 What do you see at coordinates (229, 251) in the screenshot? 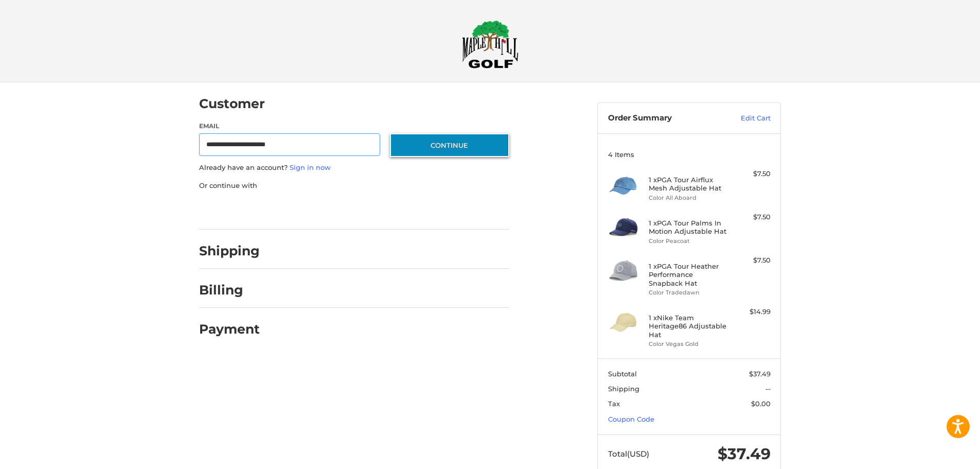
I see `h2: Shipping` at bounding box center [229, 251].